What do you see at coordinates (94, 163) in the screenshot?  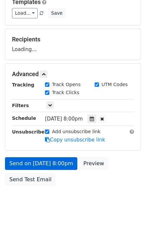 I see `a: Preview` at bounding box center [94, 163].